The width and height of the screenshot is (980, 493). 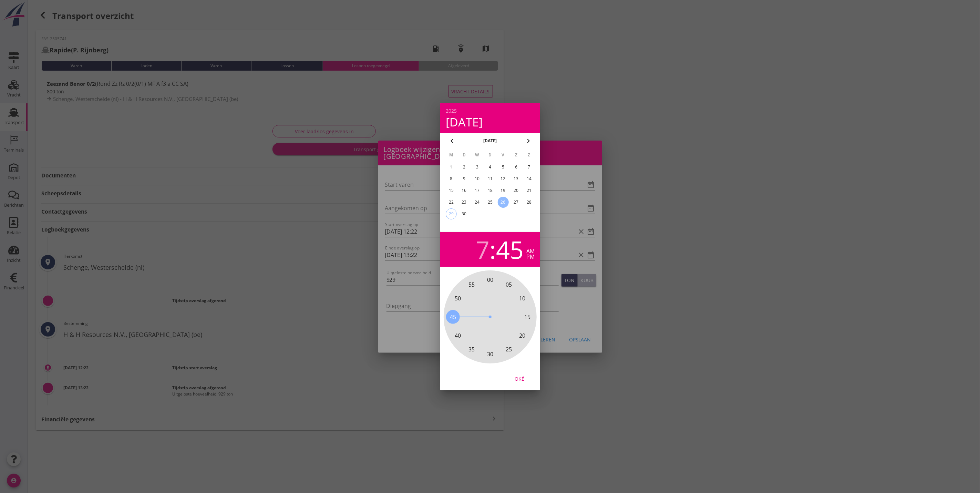 I want to click on div: 15, so click(x=451, y=191).